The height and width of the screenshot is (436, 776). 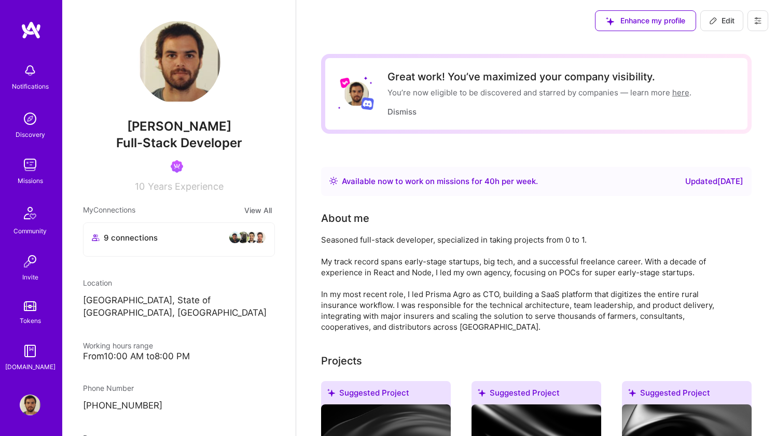 I want to click on img: logo, so click(x=31, y=30).